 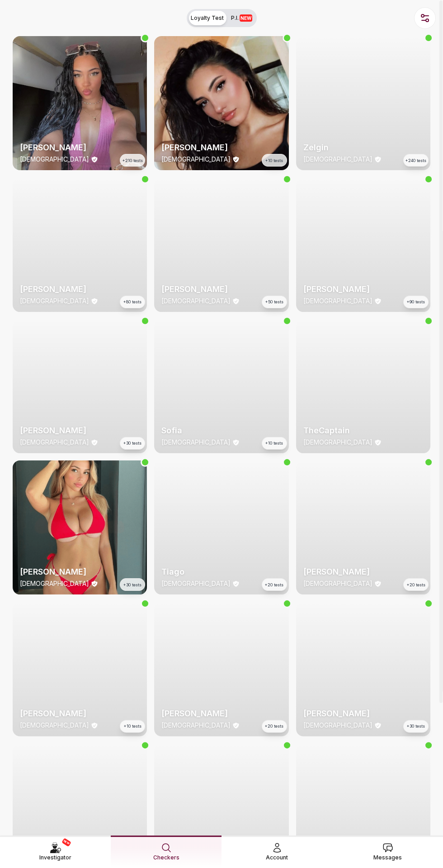 I want to click on a: Account, so click(x=277, y=851).